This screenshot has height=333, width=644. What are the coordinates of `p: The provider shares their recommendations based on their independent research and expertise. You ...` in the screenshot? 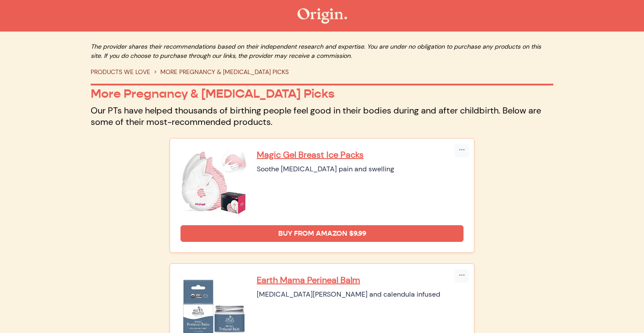 It's located at (322, 51).